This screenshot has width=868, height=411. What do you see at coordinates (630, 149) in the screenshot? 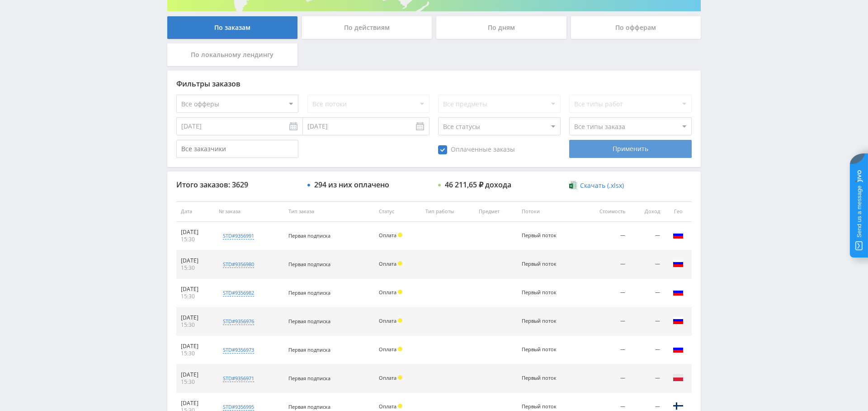
I see `div: Применить` at bounding box center [630, 149].